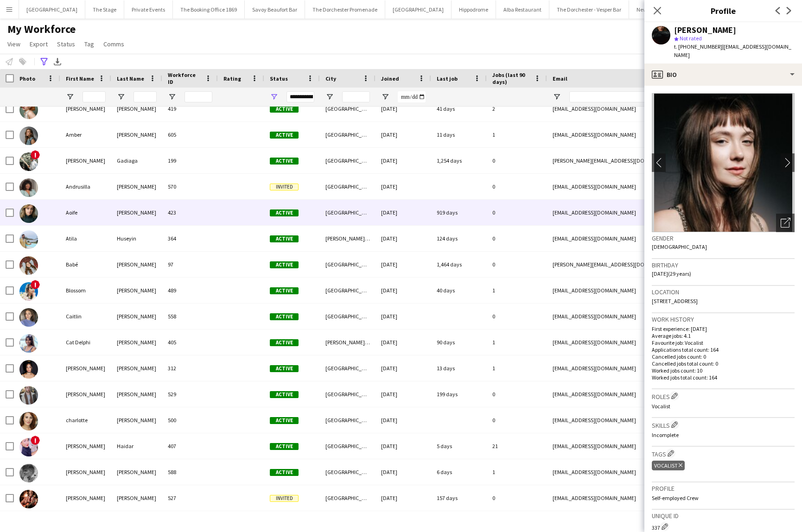  Describe the element at coordinates (28, 162) in the screenshot. I see `img: Amy Gadiaga` at that location.